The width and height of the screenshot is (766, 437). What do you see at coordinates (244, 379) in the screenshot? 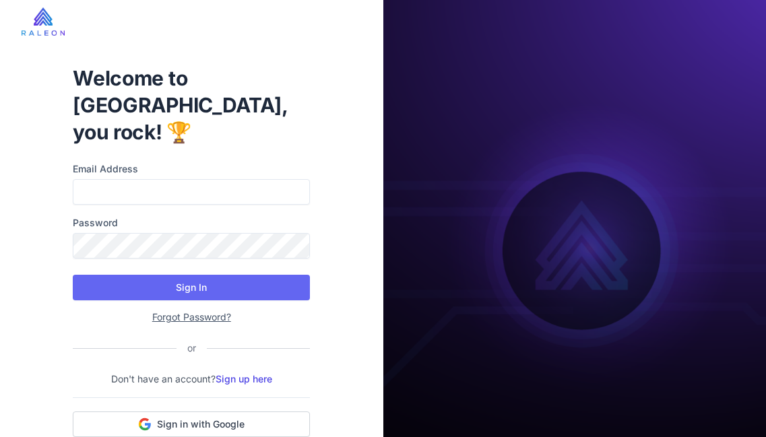
I see `a: Sign up here` at bounding box center [244, 379].